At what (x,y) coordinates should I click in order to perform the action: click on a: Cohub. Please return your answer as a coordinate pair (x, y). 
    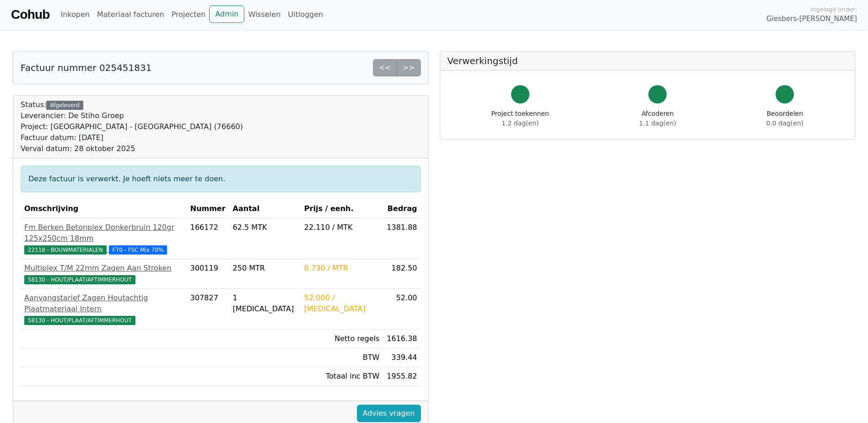
    Looking at the image, I should click on (30, 14).